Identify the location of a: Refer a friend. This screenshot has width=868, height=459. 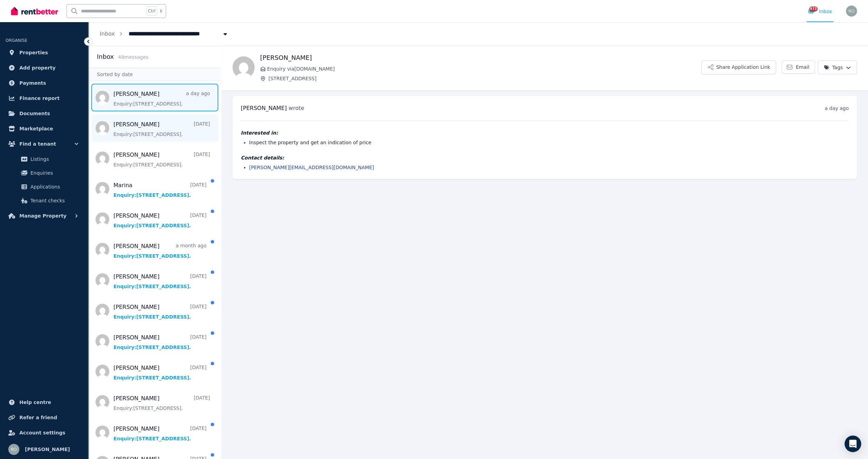
(44, 417).